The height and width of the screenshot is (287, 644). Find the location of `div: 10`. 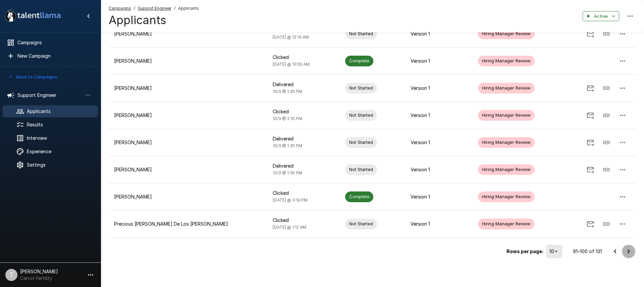

div: 10 is located at coordinates (554, 252).